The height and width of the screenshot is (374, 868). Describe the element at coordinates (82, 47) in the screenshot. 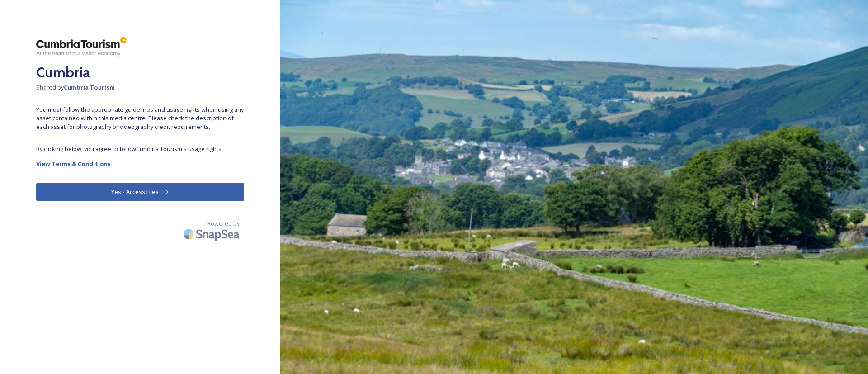

I see `img: ct_logo.png` at that location.